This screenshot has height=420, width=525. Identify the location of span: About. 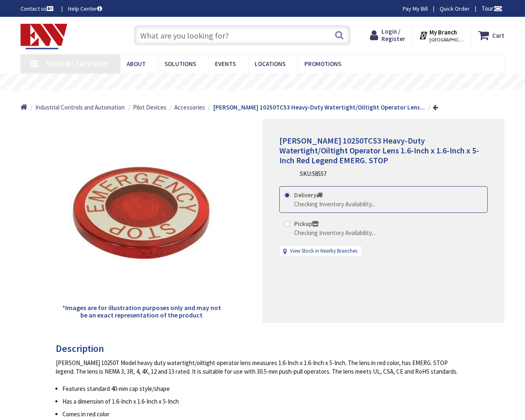
(136, 64).